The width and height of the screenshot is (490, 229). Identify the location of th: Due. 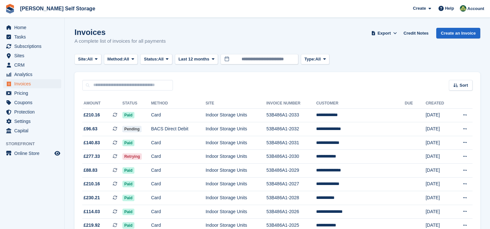
(415, 104).